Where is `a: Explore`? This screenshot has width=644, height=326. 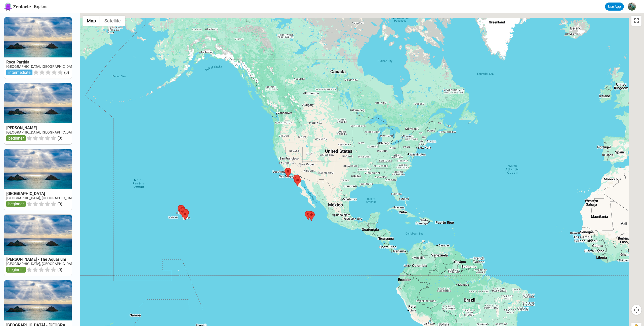 a: Explore is located at coordinates (41, 6).